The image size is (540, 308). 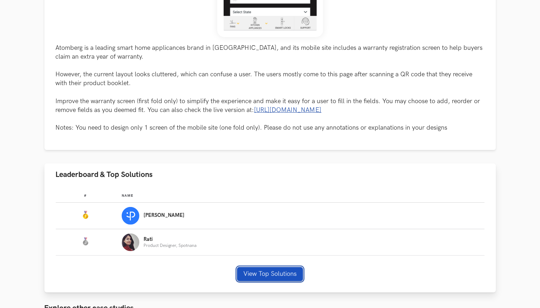 What do you see at coordinates (170, 239) in the screenshot?
I see `p: Rati` at bounding box center [170, 239].